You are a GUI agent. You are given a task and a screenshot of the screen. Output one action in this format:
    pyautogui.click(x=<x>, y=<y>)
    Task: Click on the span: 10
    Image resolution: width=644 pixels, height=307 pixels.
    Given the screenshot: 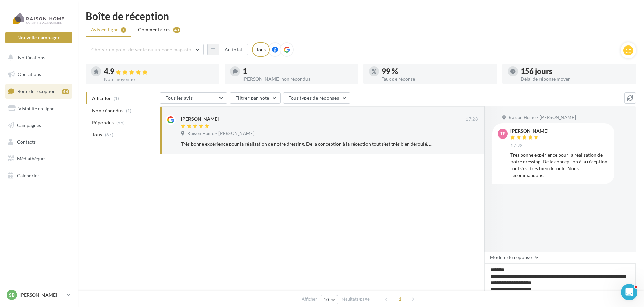 What is the action you would take?
    pyautogui.click(x=327, y=300)
    